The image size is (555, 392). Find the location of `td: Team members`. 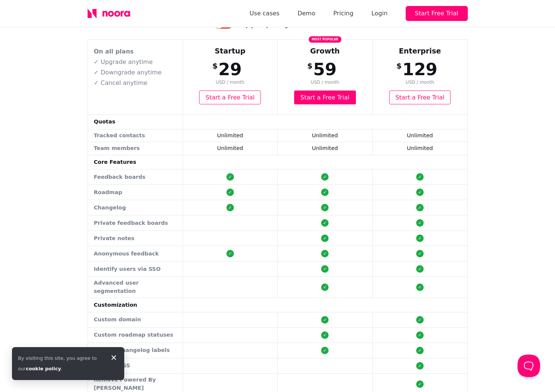

td: Team members is located at coordinates (136, 148).